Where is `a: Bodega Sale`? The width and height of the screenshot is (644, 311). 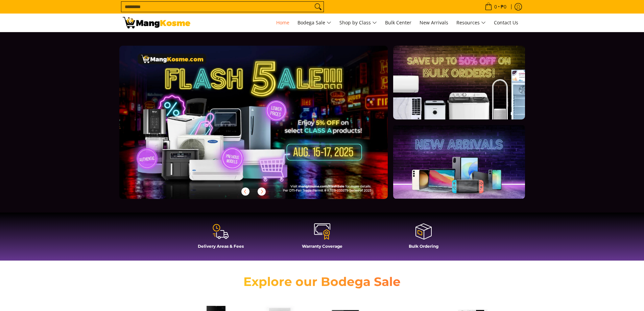
a: Bodega Sale is located at coordinates (314, 22).